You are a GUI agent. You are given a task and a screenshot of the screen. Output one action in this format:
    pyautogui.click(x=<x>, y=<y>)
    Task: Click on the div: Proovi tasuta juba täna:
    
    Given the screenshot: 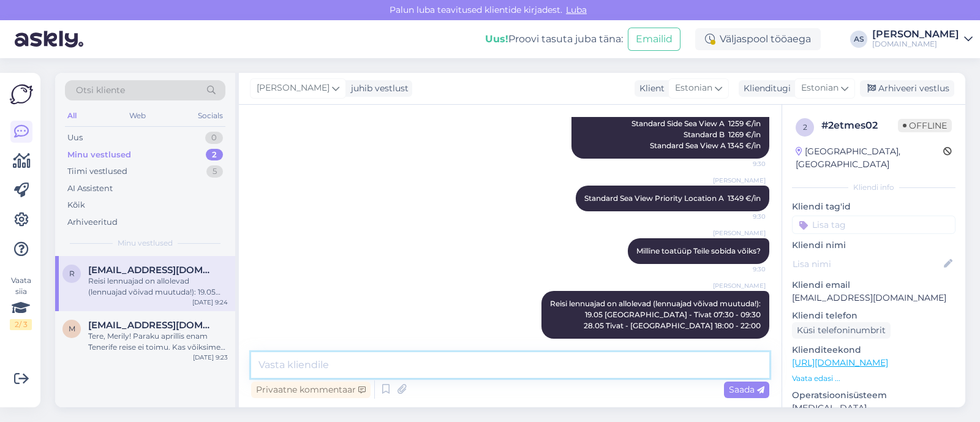 What is the action you would take?
    pyautogui.click(x=553, y=40)
    